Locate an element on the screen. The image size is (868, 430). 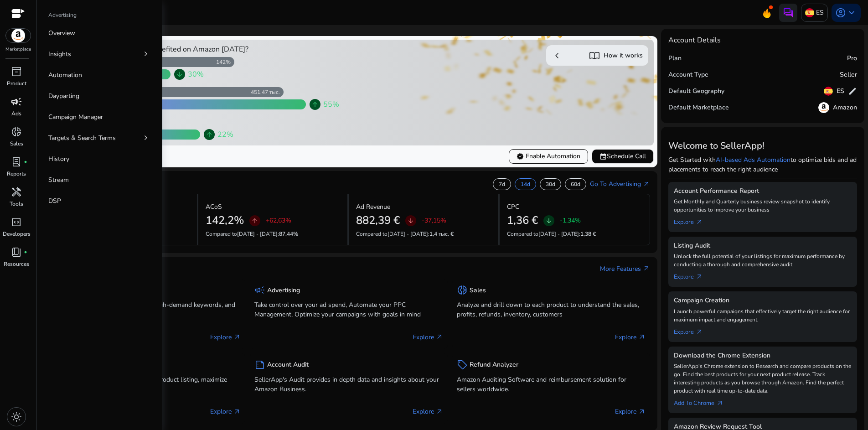
h2: 882,39 € is located at coordinates (378, 220).